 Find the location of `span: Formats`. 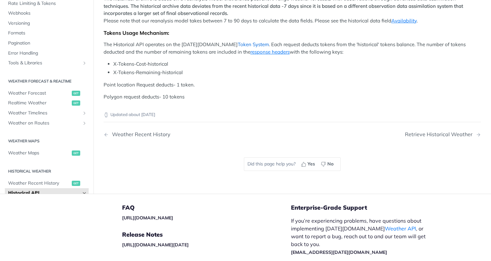

span: Formats is located at coordinates (47, 33).